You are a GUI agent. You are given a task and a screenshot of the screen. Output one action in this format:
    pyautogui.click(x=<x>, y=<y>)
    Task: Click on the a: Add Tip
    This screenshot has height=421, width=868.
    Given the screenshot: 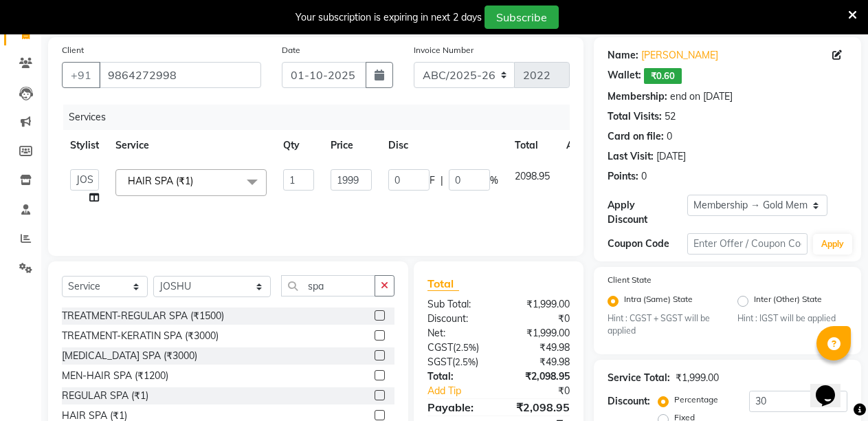 What is the action you would take?
    pyautogui.click(x=465, y=390)
    